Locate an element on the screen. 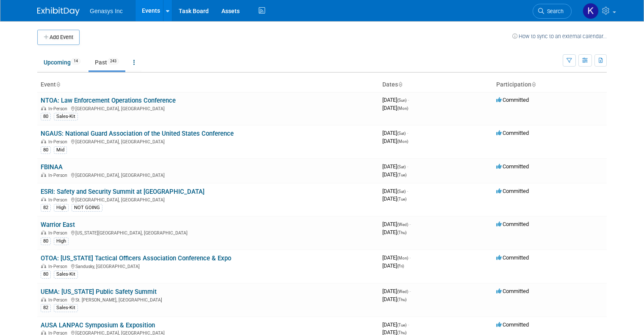 The image size is (644, 335). a: NGAUS: National Guard Association of the United States Conference is located at coordinates (137, 134).